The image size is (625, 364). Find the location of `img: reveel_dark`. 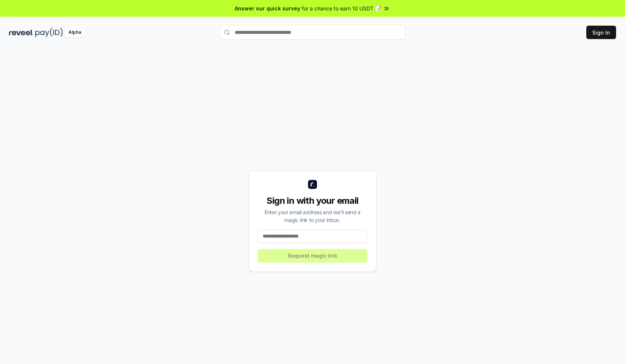

img: reveel_dark is located at coordinates (21, 32).